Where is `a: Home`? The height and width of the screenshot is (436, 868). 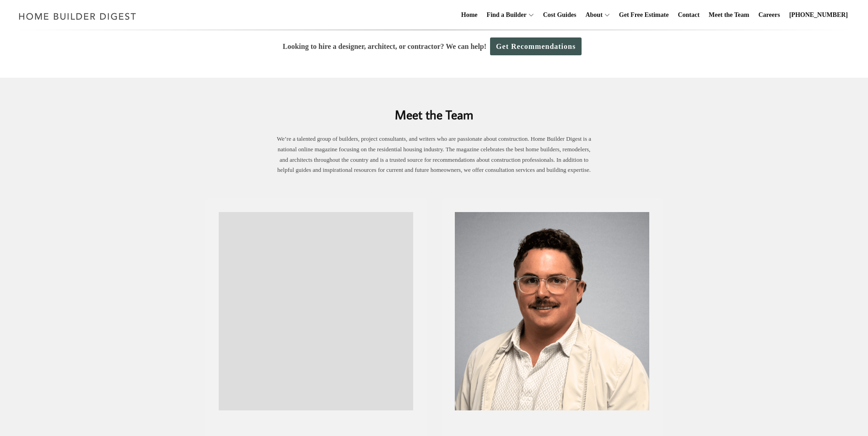 a: Home is located at coordinates (470, 15).